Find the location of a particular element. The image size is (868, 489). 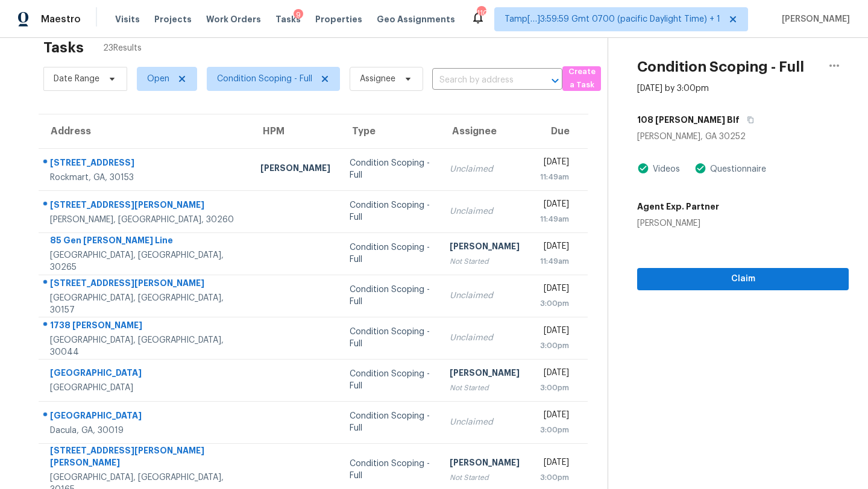

div: Rockmart, GA, 30153 is located at coordinates (145, 178).